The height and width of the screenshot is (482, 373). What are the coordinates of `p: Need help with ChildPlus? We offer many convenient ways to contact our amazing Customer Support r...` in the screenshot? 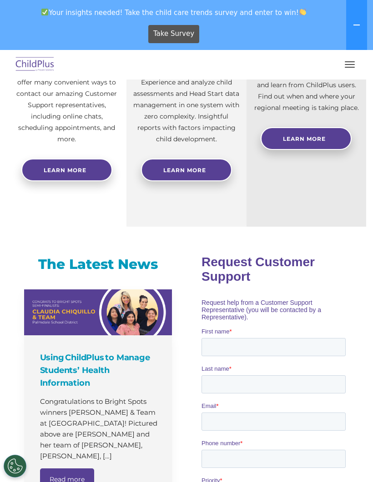 It's located at (66, 105).